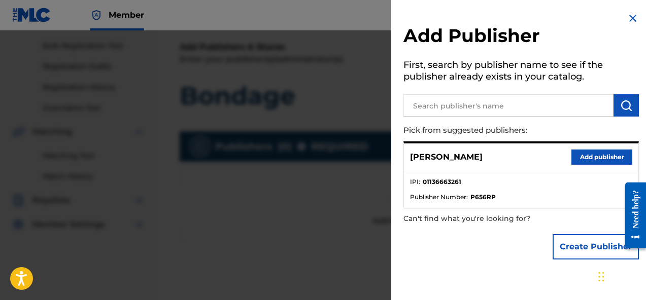 The width and height of the screenshot is (646, 300). I want to click on img: MLC Logo, so click(31, 15).